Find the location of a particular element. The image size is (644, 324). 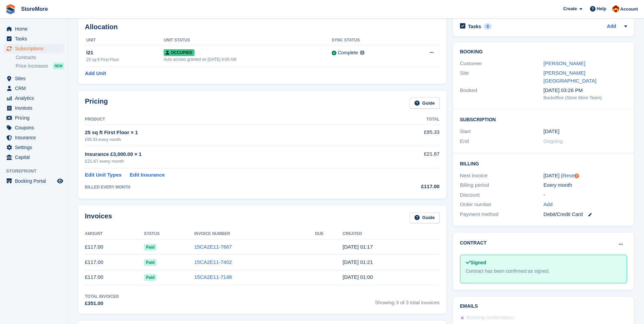

a: Contracts is located at coordinates (39, 57).